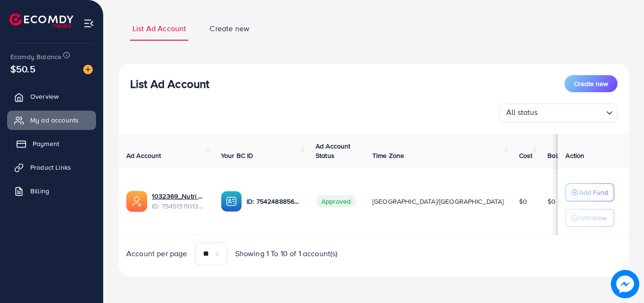 Image resolution: width=644 pixels, height=303 pixels. What do you see at coordinates (179, 206) in the screenshot?
I see `span: ID: 7545151101340057601` at bounding box center [179, 206].